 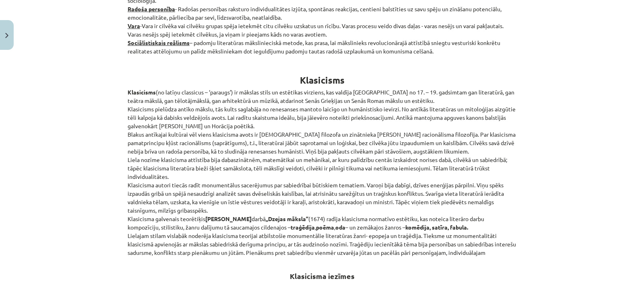 What do you see at coordinates (287, 219) in the screenshot?
I see `strong: „Dzejas māksla”` at bounding box center [287, 219].